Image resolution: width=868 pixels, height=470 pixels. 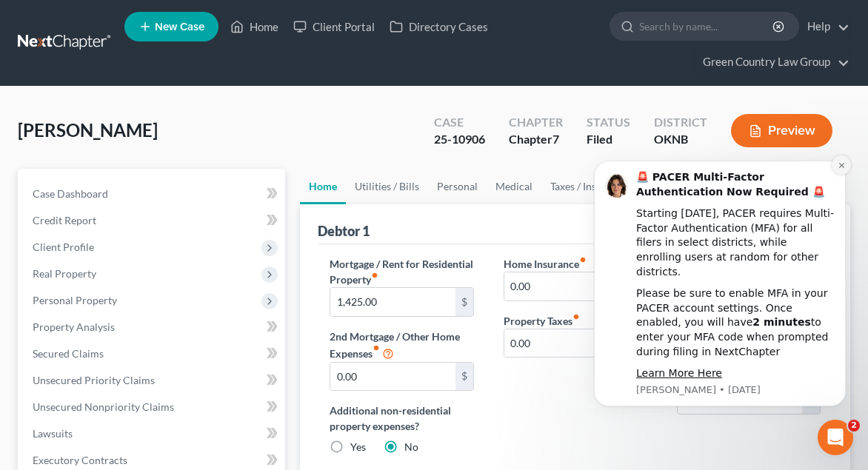 I want to click on a: Personal, so click(x=457, y=186).